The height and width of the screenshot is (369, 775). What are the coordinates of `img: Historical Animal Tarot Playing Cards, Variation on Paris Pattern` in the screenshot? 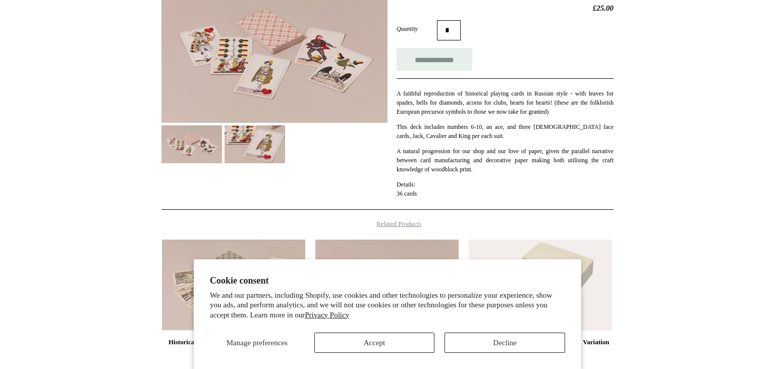 It's located at (541, 285).